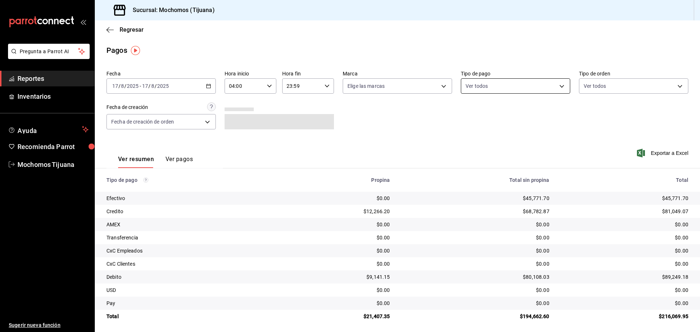 The image size is (700, 332). I want to click on div: $12,266.20, so click(337, 211).